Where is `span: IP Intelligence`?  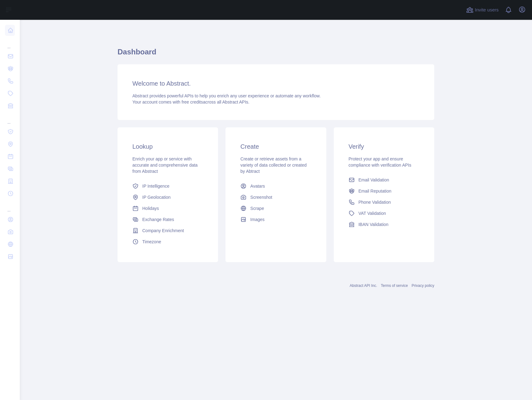 span: IP Intelligence is located at coordinates (156, 186).